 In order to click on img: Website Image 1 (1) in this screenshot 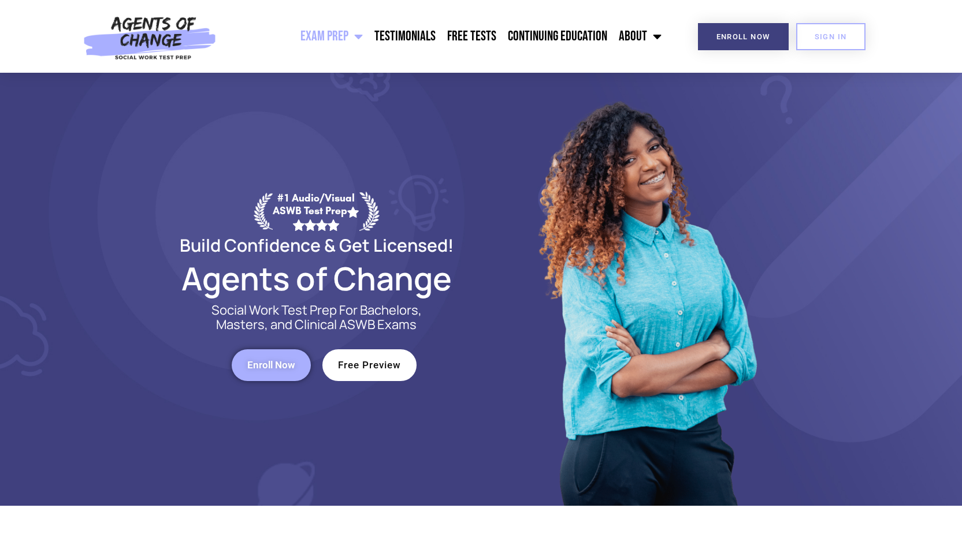, I will do `click(646, 289)`.